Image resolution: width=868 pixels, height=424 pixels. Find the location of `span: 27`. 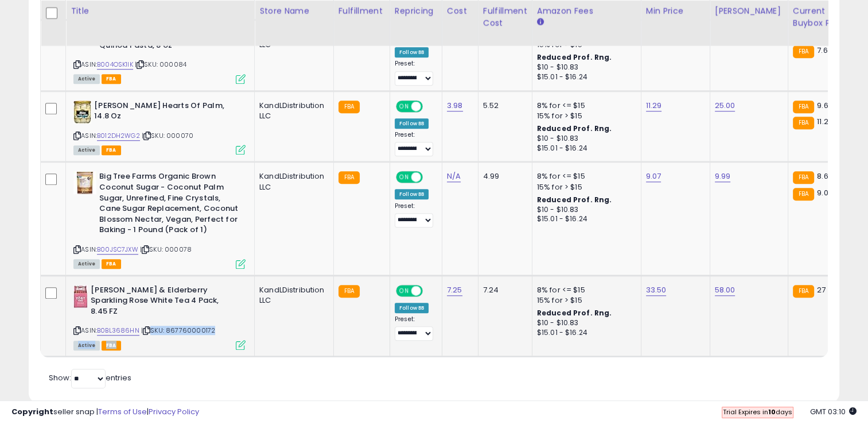

span: 27 is located at coordinates (821, 290).